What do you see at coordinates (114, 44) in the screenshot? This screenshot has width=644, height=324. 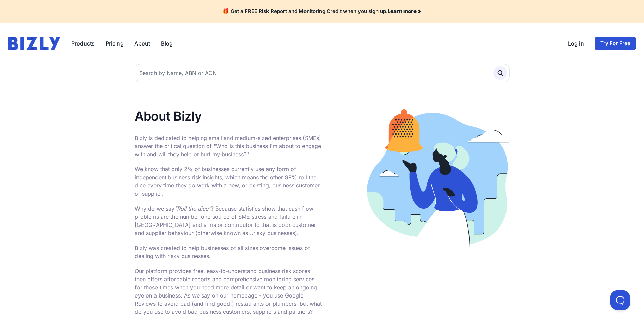 I see `a: Pricing` at bounding box center [114, 44].